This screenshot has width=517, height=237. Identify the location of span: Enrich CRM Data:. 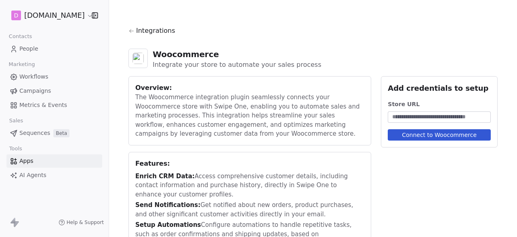
(165, 176).